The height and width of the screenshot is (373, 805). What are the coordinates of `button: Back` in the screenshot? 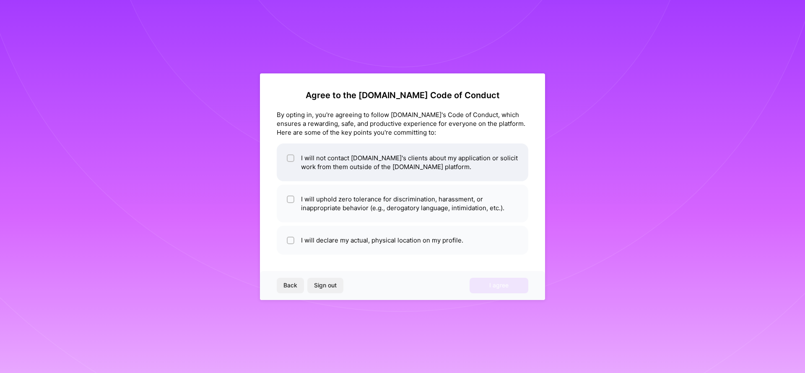 It's located at (290, 285).